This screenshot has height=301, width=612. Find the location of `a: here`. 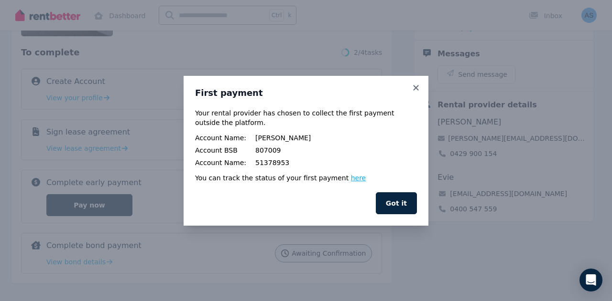

a: here is located at coordinates (358, 178).